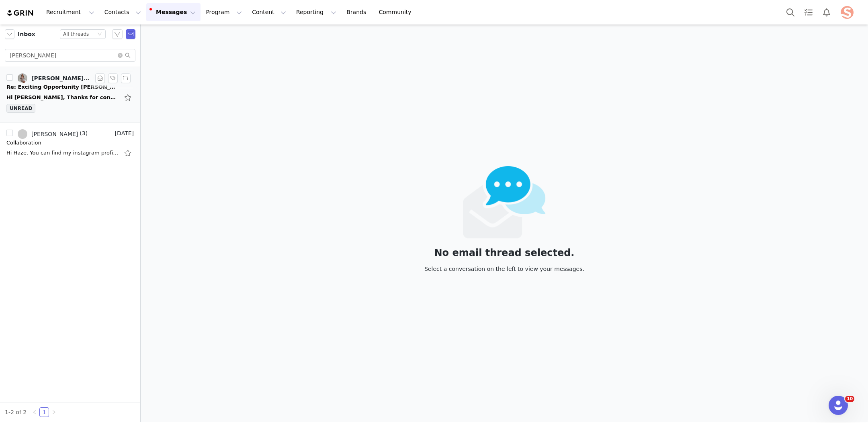 The image size is (868, 423). What do you see at coordinates (70, 12) in the screenshot?
I see `button: Recruitment` at bounding box center [70, 12].